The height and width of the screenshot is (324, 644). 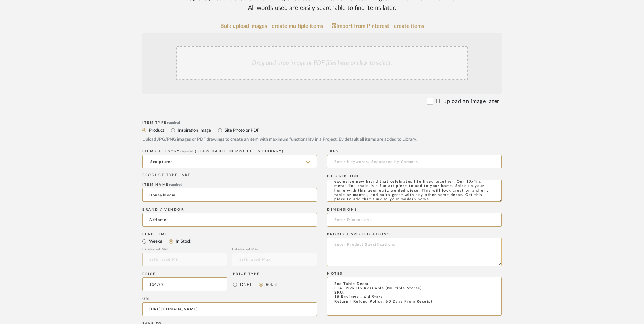 What do you see at coordinates (229, 209) in the screenshot?
I see `div: Brand / Vendor` at bounding box center [229, 209].